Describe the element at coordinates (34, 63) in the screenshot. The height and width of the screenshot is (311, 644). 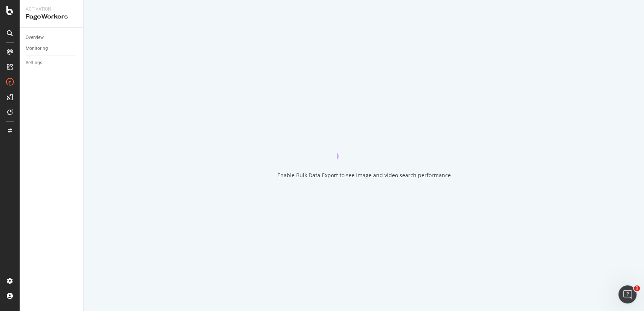
I see `div: Settings` at that location.